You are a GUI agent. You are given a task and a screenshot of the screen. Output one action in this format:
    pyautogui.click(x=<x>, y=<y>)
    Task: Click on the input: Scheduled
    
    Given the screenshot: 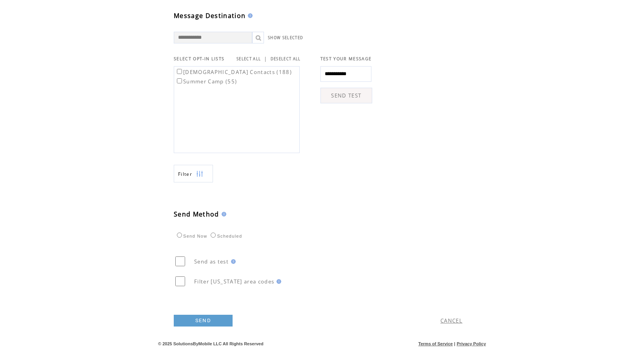 What is the action you would take?
    pyautogui.click(x=213, y=235)
    